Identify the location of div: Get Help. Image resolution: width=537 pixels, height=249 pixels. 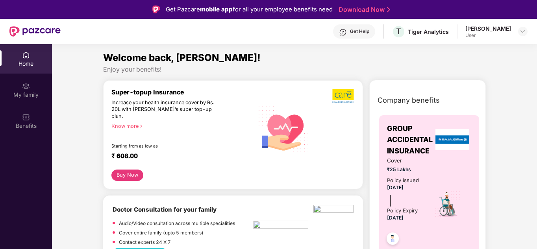
(360, 32).